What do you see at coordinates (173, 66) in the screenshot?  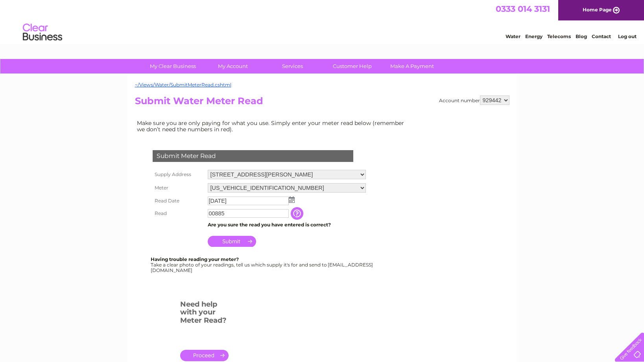 I see `a: My Clear Business` at bounding box center [173, 66].